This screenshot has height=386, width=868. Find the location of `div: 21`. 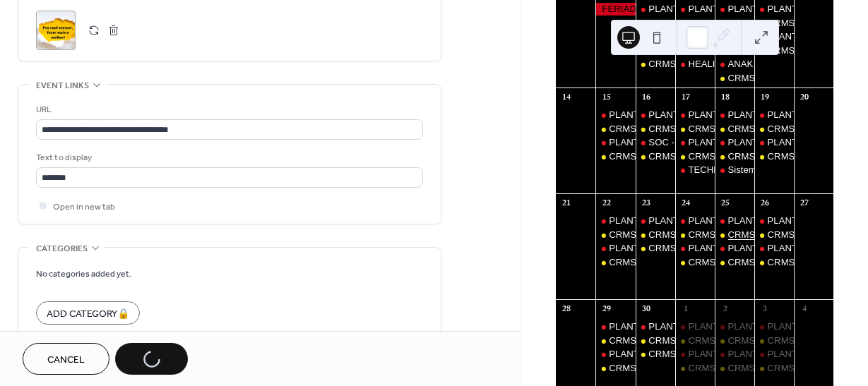

div: 21 is located at coordinates (566, 203).